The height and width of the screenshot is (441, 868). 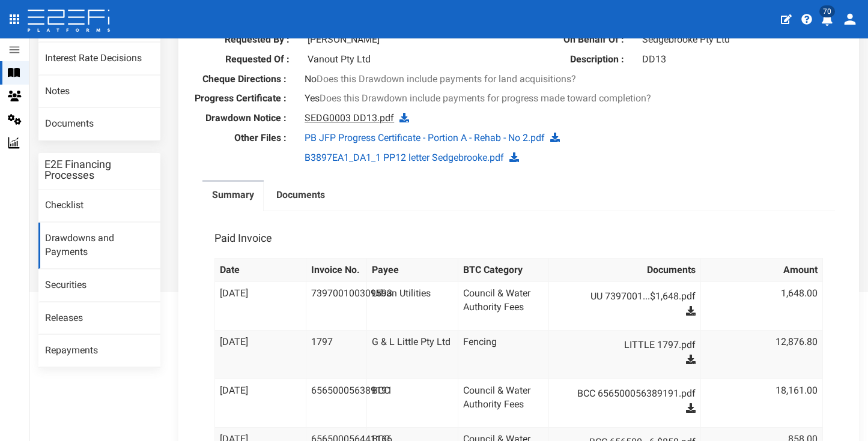 I want to click on div: No, so click(x=519, y=79).